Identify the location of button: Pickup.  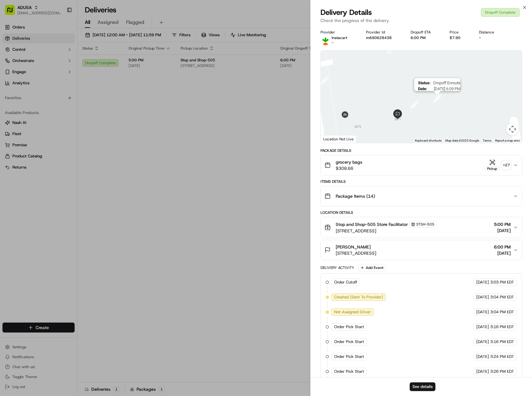
(492, 165).